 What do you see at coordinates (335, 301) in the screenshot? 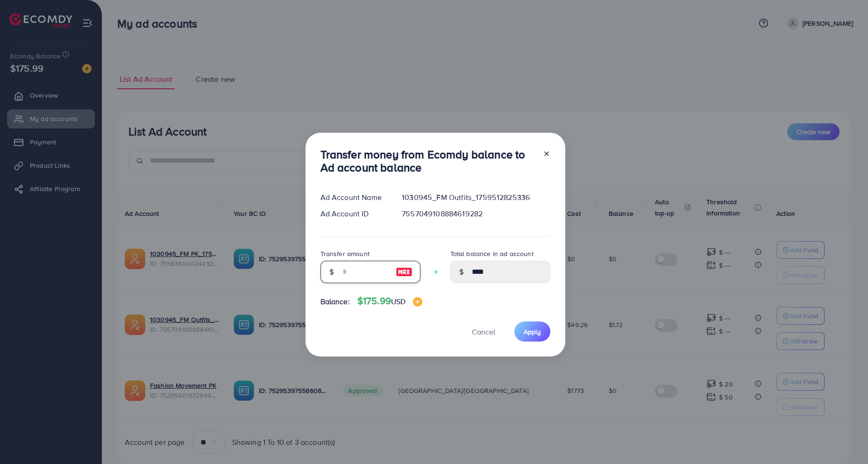
I see `span: Balance:` at bounding box center [335, 301].